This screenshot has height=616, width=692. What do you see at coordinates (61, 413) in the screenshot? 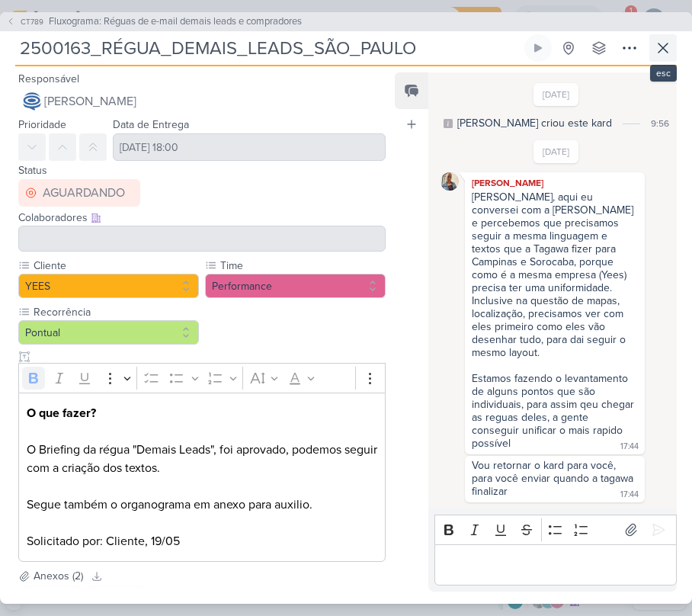
I see `strong: O que fazer?` at bounding box center [61, 413].